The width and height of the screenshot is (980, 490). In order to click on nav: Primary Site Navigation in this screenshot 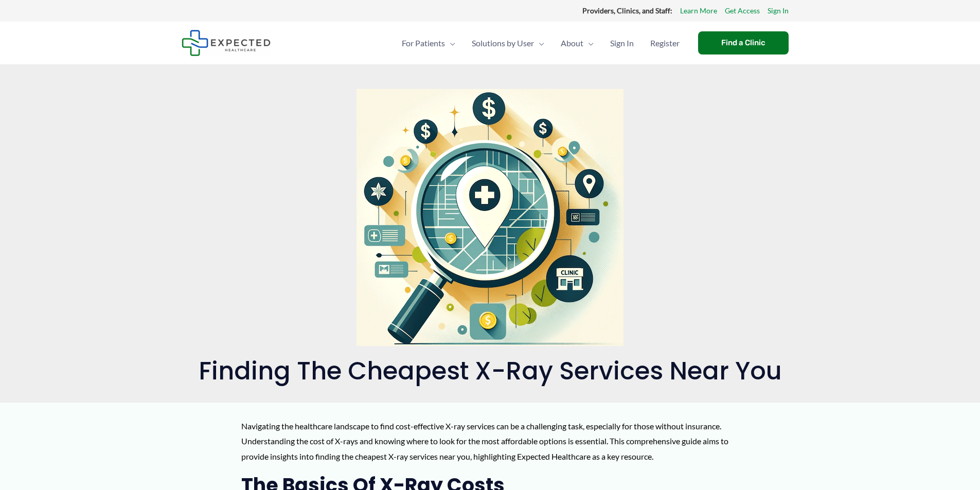, I will do `click(540, 43)`.